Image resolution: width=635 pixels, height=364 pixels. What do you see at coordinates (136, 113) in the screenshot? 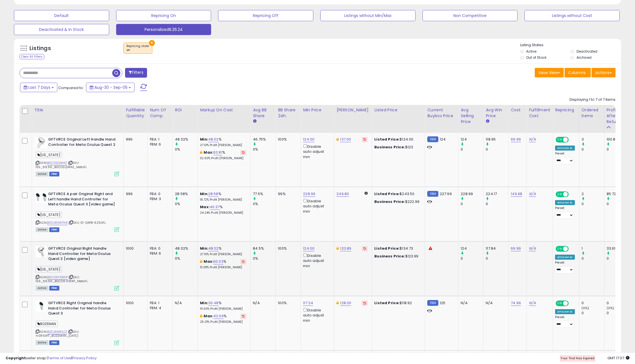
I see `div: Fulfillable Quantity` at bounding box center [136, 113].